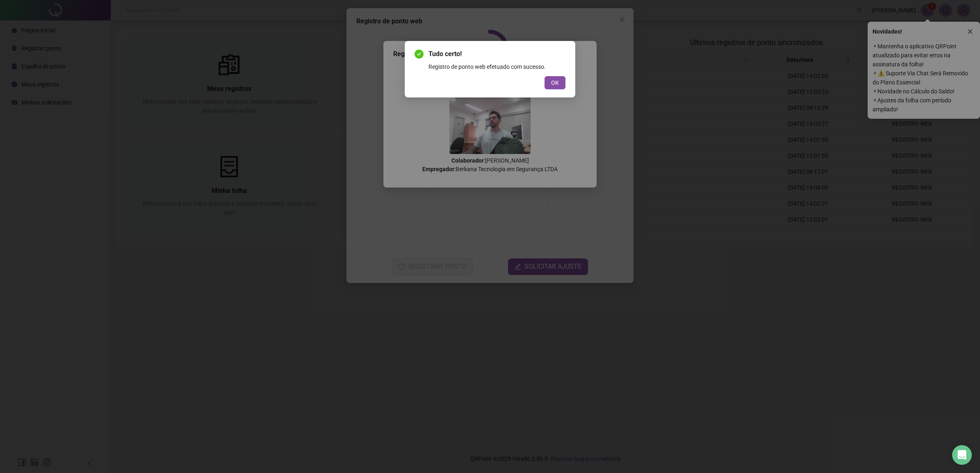  Describe the element at coordinates (497, 66) in the screenshot. I see `div: Registro de ponto web efetuado com sucesso.` at that location.